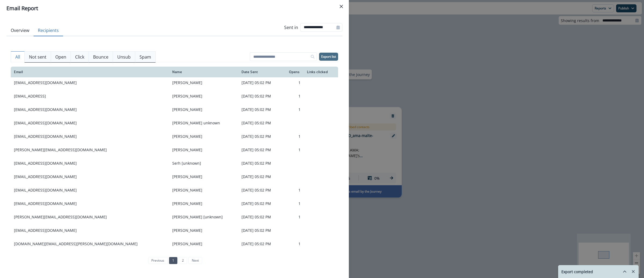  What do you see at coordinates (37, 57) in the screenshot?
I see `p: Not sent` at bounding box center [37, 57].